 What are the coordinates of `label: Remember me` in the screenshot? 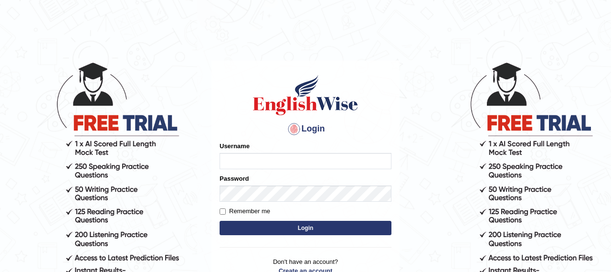 It's located at (245, 211).